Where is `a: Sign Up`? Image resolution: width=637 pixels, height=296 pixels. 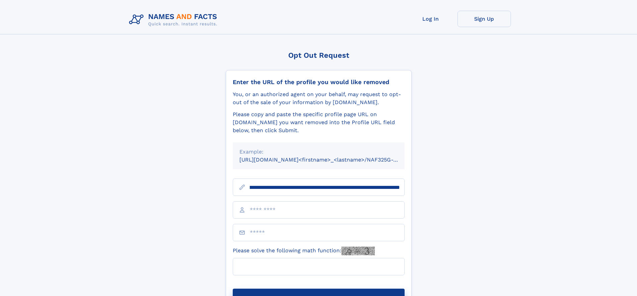
a: Sign Up is located at coordinates (484, 19).